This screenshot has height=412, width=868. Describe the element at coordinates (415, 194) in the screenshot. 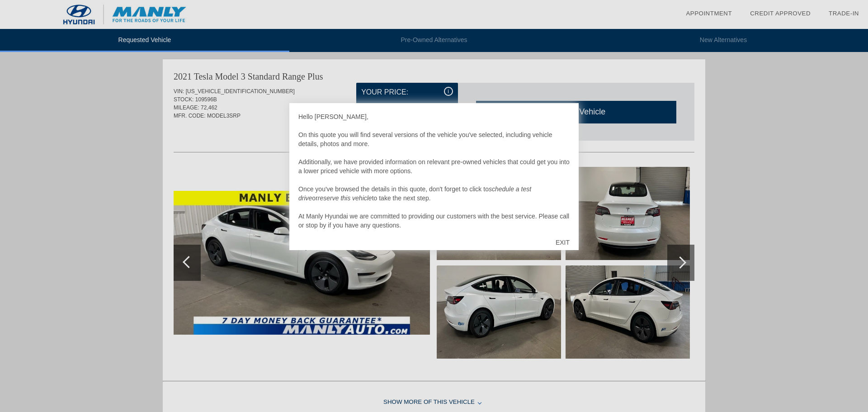

I see `em: schedule a test drive` at that location.